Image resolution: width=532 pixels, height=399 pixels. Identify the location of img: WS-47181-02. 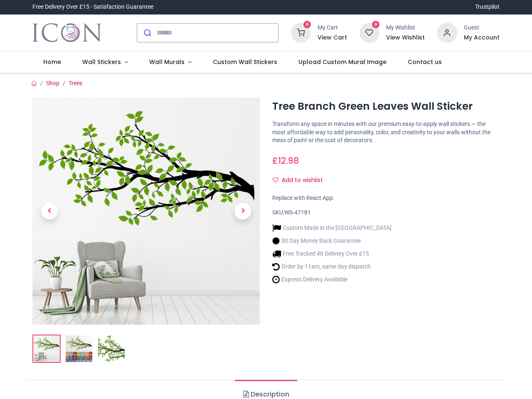
(79, 349).